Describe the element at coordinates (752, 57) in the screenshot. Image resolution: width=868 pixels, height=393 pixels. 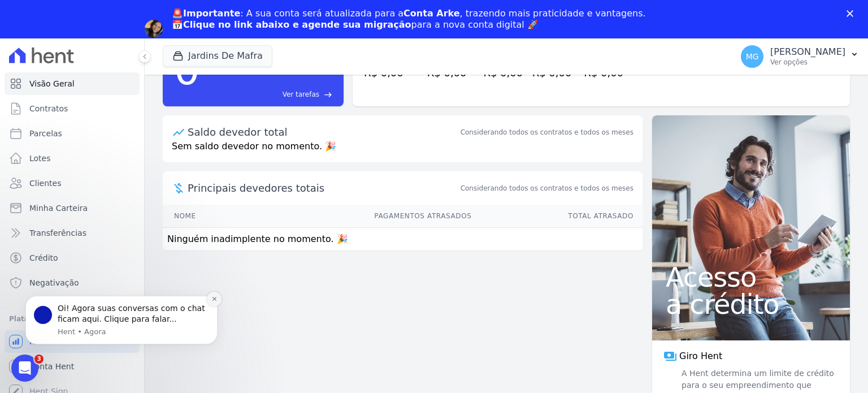
I see `span: MG` at that location.